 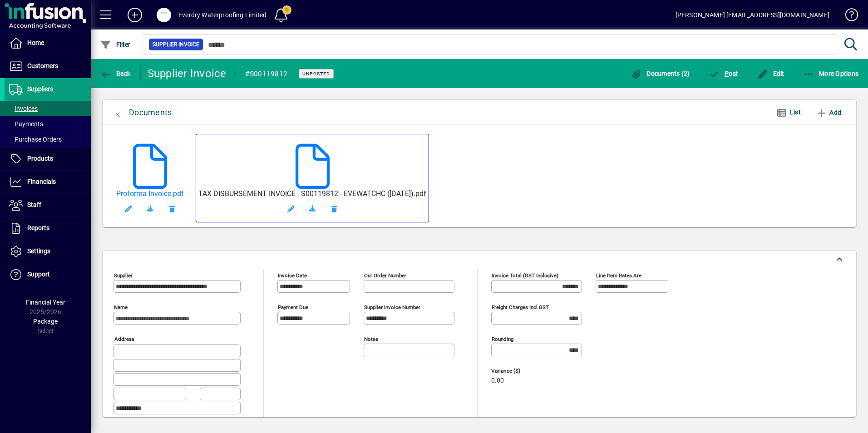 What do you see at coordinates (393, 307) in the screenshot?
I see `mat-label: Supplier invoice number` at bounding box center [393, 307].